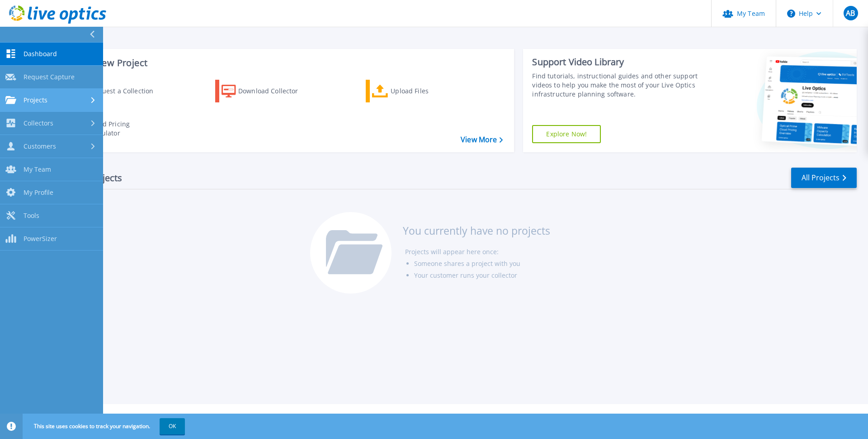 This screenshot has width=868, height=439. What do you see at coordinates (105, 426) in the screenshot?
I see `span: This site uses cookies to track your navigation.` at bounding box center [105, 426].